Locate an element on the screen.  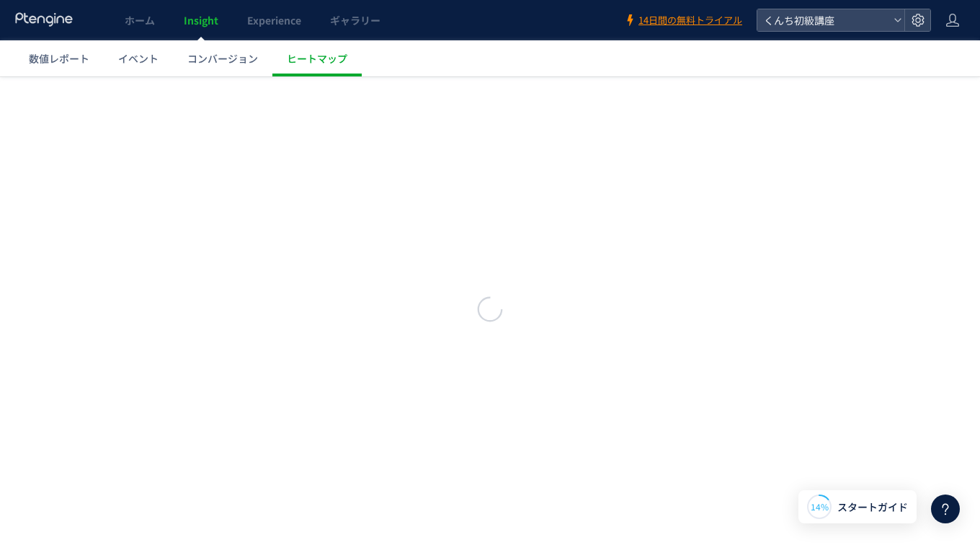
span: イベント is located at coordinates (138, 58).